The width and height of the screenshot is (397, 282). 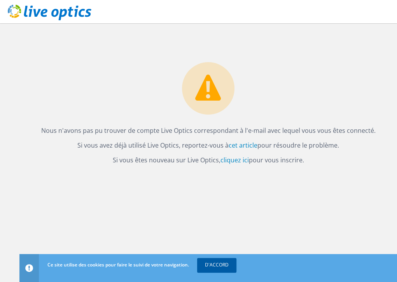 What do you see at coordinates (153, 145) in the screenshot?
I see `font: Si vous avez déjà utilisé Live Optics, reportez-vous à` at bounding box center [153, 145].